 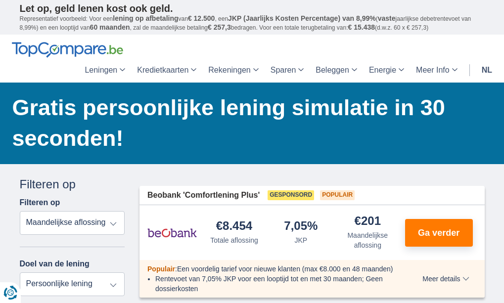 I want to click on div: 7,05%, so click(x=301, y=227).